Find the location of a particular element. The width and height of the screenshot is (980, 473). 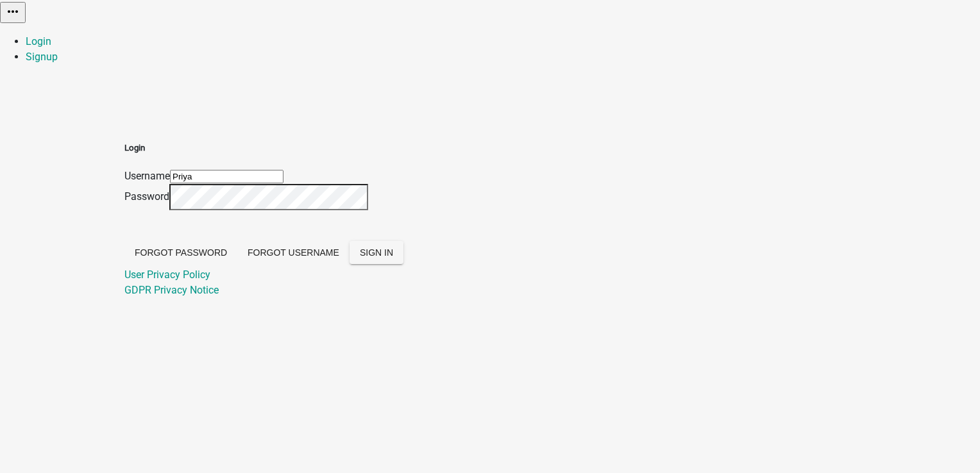

i: more_horiz is located at coordinates (13, 12).